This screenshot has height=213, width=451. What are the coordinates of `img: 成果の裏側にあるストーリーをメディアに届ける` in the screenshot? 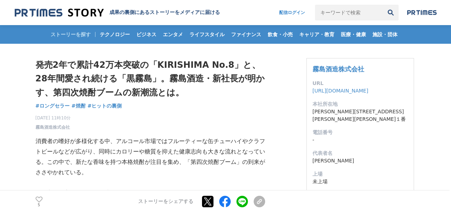 It's located at (59, 13).